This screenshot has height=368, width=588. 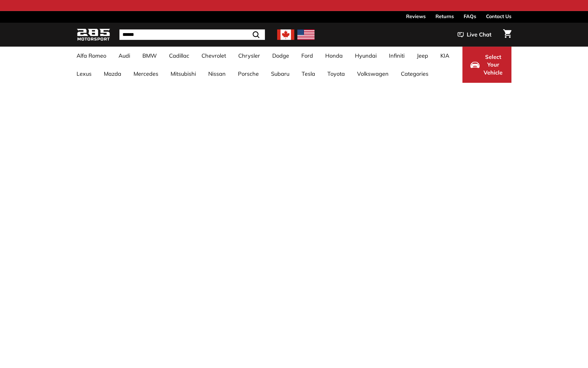 I want to click on input: Search, so click(x=192, y=35).